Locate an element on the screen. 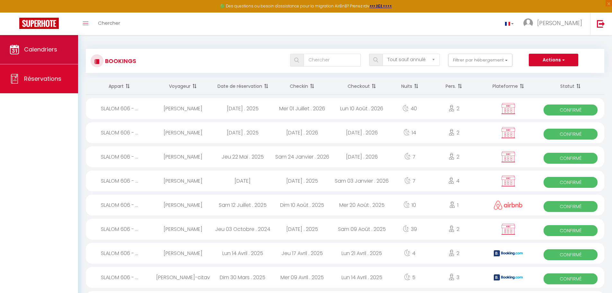 The width and height of the screenshot is (612, 293). th: Sort by checkout is located at coordinates (362, 86).